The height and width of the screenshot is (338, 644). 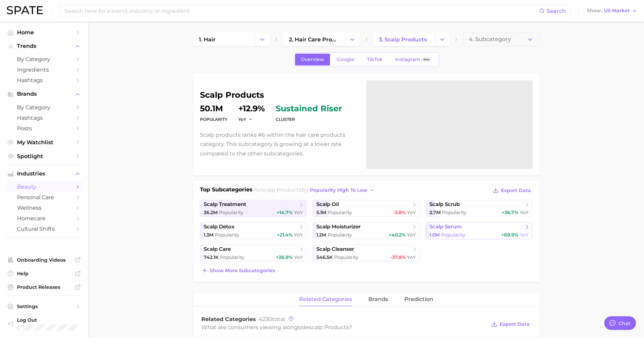 What do you see at coordinates (55, 320) in the screenshot?
I see `span: Log Out` at bounding box center [55, 320].